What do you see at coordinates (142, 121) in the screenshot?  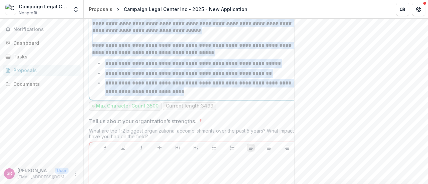 I see `p: Tell us about your organization’s strengths.` at bounding box center [142, 121].